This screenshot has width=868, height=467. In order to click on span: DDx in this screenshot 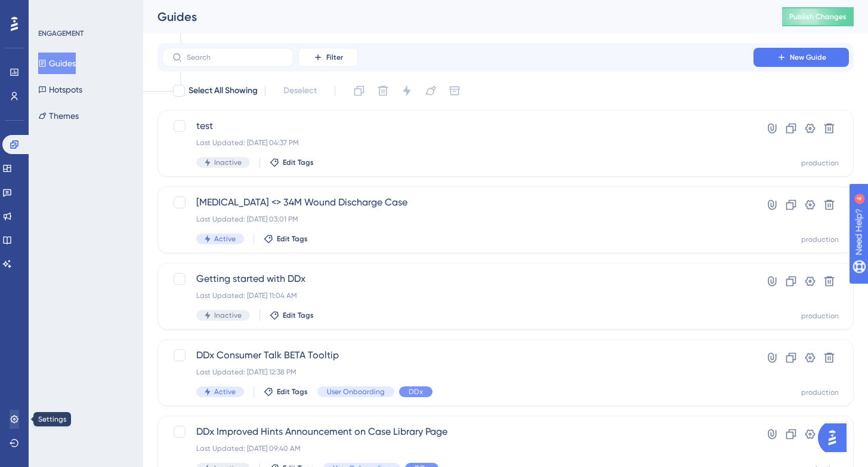, I will do `click(416, 392)`.